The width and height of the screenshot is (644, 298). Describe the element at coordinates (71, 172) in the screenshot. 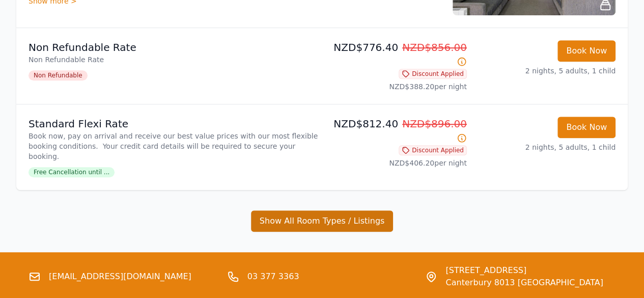

I see `span: Free Cancellation until ...` at that location.